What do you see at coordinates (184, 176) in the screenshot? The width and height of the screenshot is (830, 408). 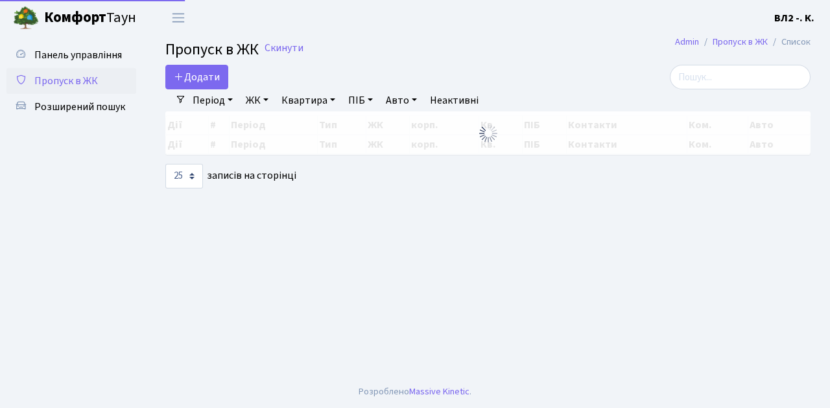 I see `select: записів на сторінці` at bounding box center [184, 176].